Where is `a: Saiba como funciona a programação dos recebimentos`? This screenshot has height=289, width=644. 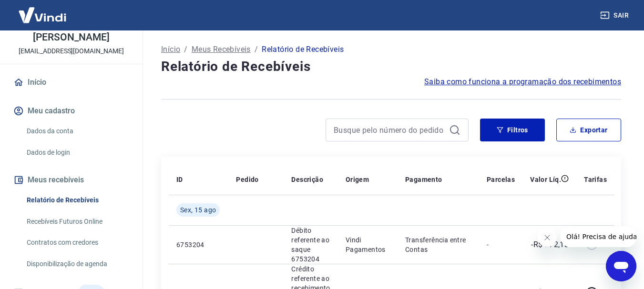 a: Saiba como funciona a programação dos recebimentos is located at coordinates (522, 82).